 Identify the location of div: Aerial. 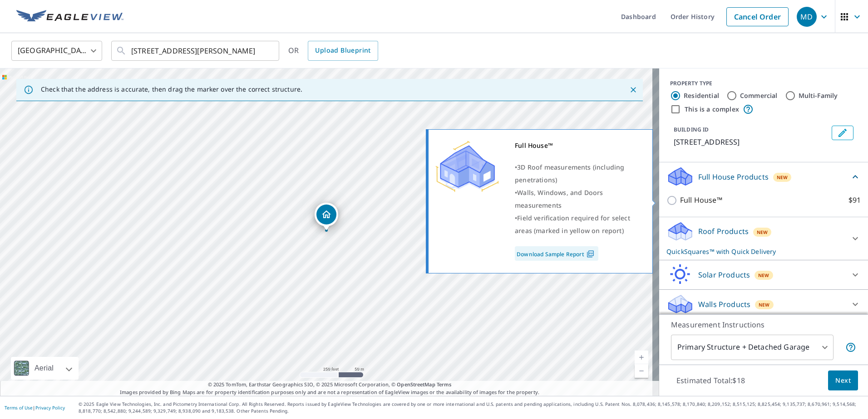
(44, 369).